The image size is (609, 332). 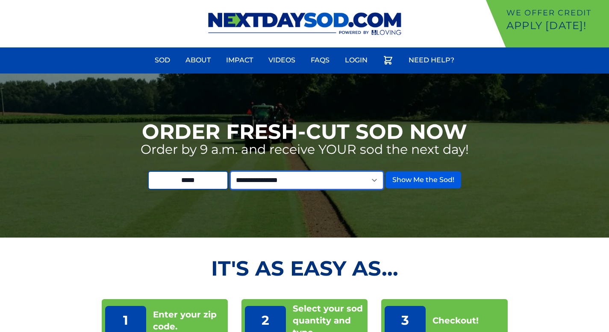 What do you see at coordinates (556, 13) in the screenshot?
I see `p: We offer Credit` at bounding box center [556, 13].